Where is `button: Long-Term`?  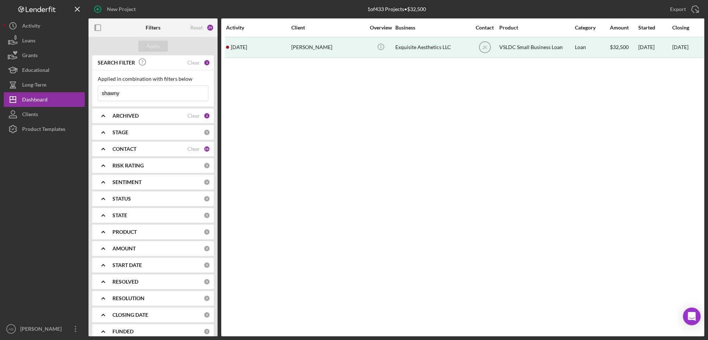 button: Long-Term is located at coordinates (44, 85).